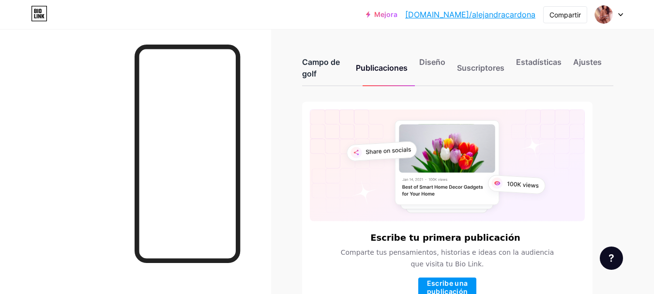  I want to click on font: Escribe tu primera publicación, so click(445, 237).